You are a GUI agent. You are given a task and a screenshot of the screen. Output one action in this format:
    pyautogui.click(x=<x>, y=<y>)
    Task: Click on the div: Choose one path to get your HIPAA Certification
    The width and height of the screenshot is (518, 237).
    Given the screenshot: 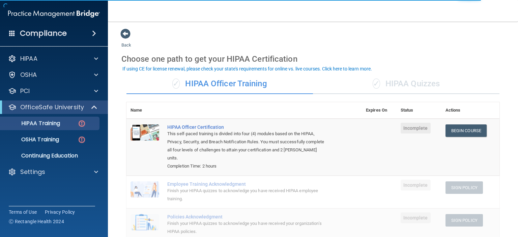 What is the action you would take?
    pyautogui.click(x=313, y=59)
    